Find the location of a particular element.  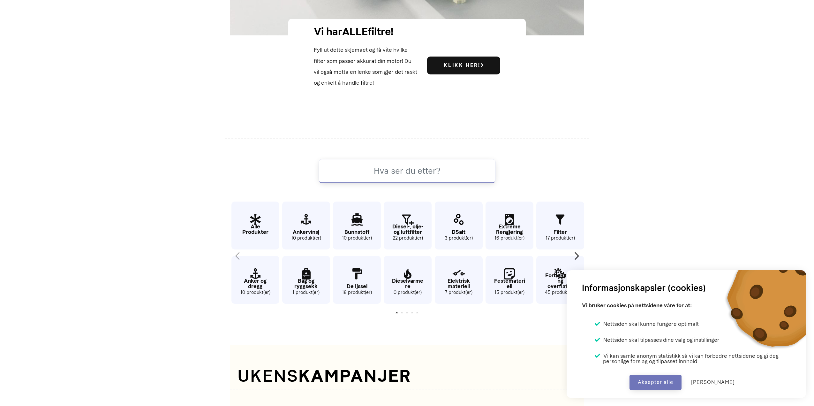

a: De Ijssel 18 produkt(er) is located at coordinates (357, 280).